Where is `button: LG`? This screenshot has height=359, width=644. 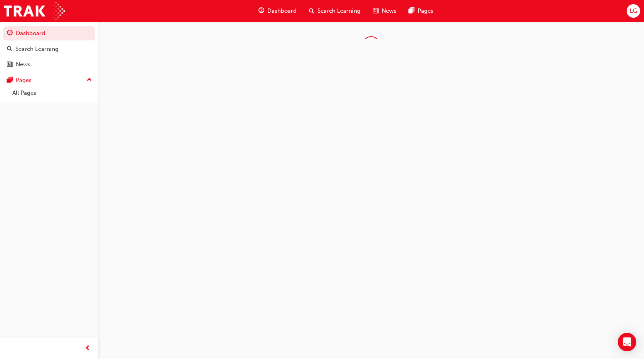
button: LG is located at coordinates (633, 11).